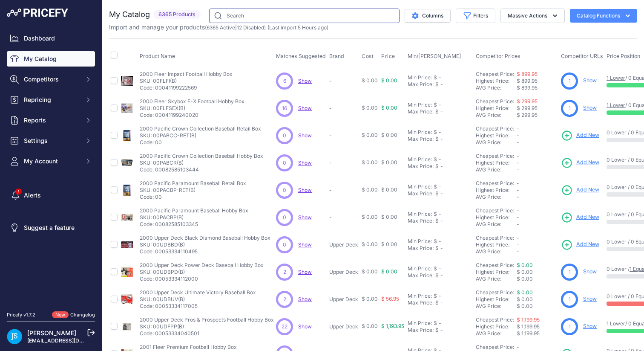 This screenshot has height=351, width=644. Describe the element at coordinates (37, 13) in the screenshot. I see `img: Pricefy Logo` at that location.